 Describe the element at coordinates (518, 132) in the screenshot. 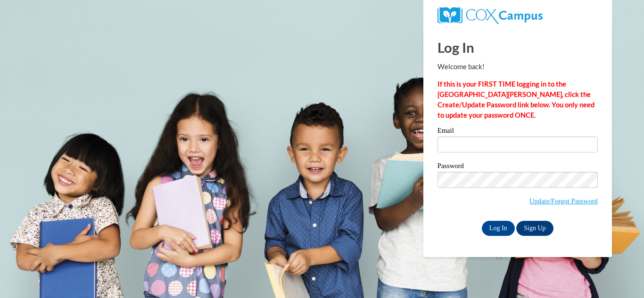

I see `label: Email` at that location.